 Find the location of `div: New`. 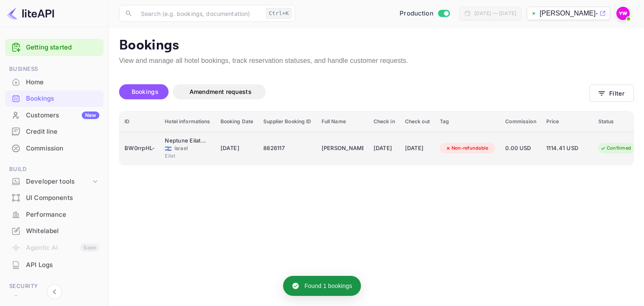

div: New is located at coordinates (91, 115).